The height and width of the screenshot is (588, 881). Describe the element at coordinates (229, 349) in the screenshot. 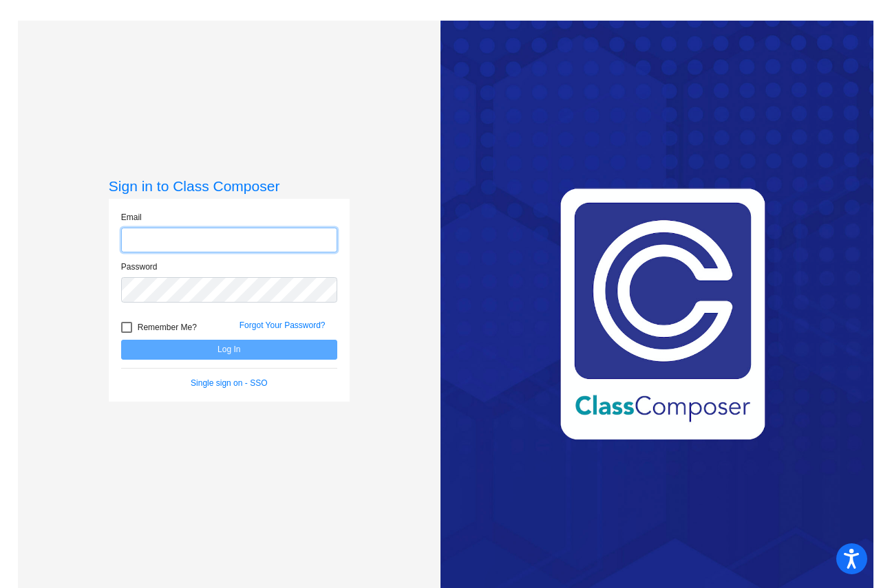

I see `button: Log In` at that location.